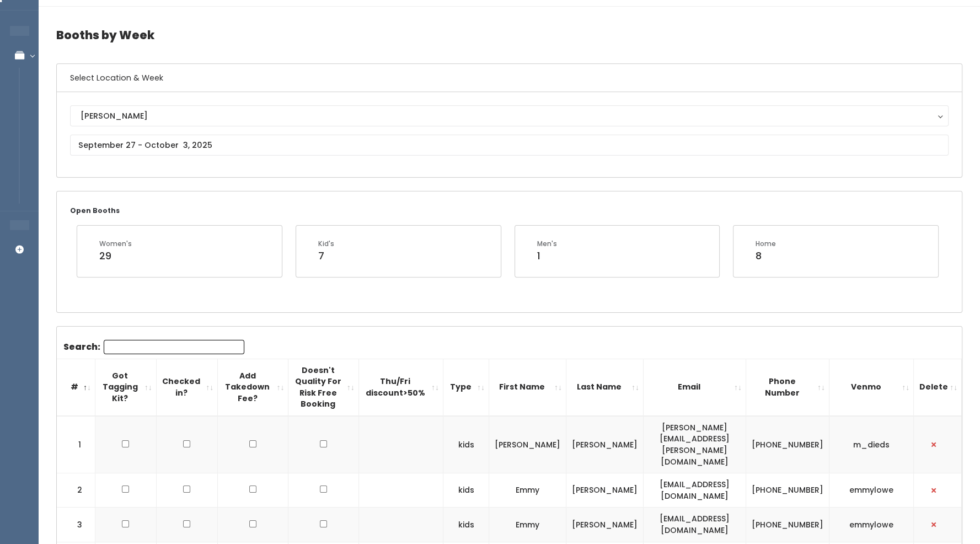 The width and height of the screenshot is (980, 544). What do you see at coordinates (116, 244) in the screenshot?
I see `div: Women's` at bounding box center [116, 244].